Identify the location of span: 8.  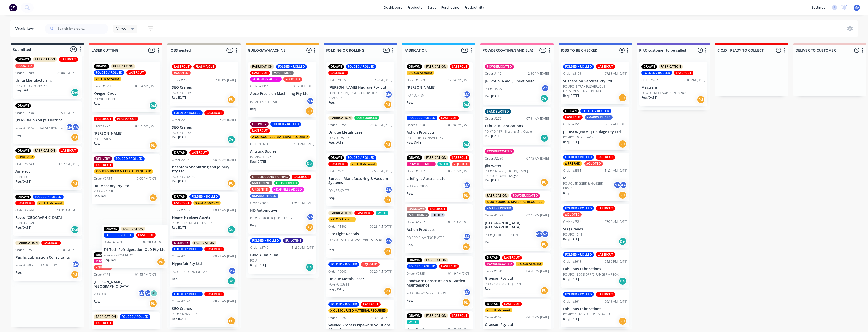
(622, 50).